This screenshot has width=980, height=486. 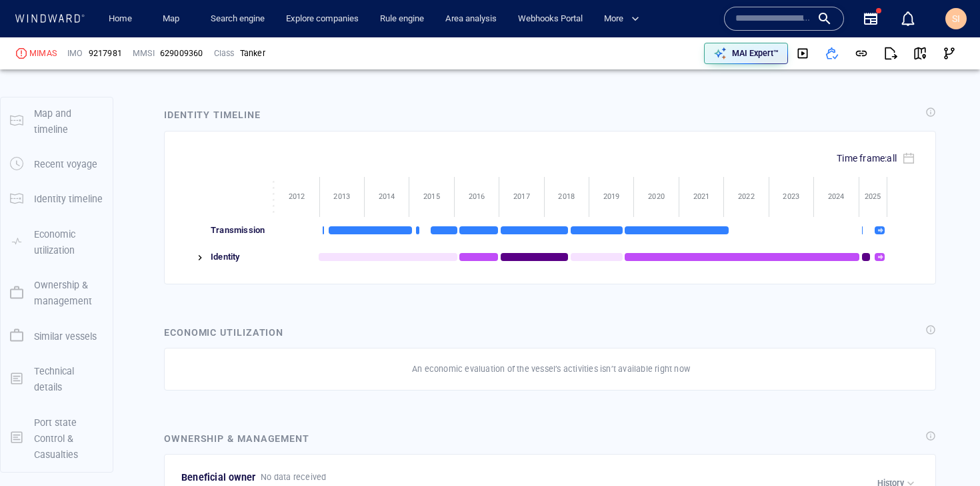 I want to click on p: An economic evaluation of the vessel’s activities isn’t available right now, so click(x=551, y=369).